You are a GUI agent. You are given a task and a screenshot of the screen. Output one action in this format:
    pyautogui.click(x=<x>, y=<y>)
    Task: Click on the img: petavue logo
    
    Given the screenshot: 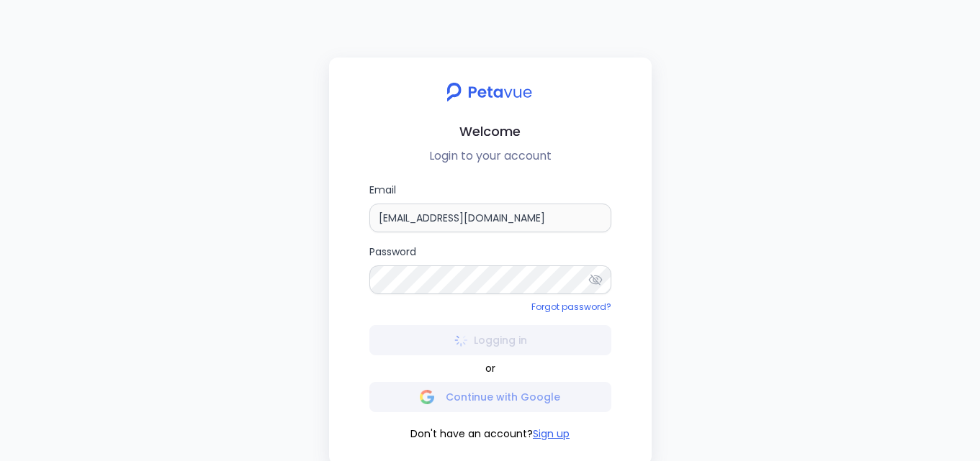 What is the action you would take?
    pyautogui.click(x=489, y=92)
    